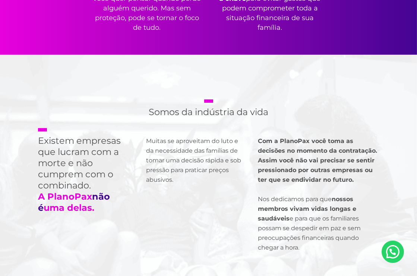  Describe the element at coordinates (208, 108) in the screenshot. I see `h2: Somos da indústria da vida` at that location.